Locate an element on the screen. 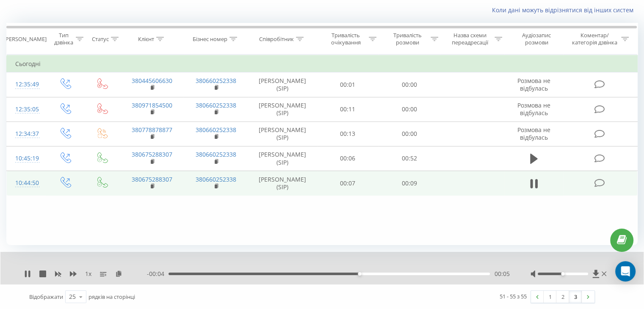 The image size is (644, 309). div: Статус is located at coordinates (100, 39).